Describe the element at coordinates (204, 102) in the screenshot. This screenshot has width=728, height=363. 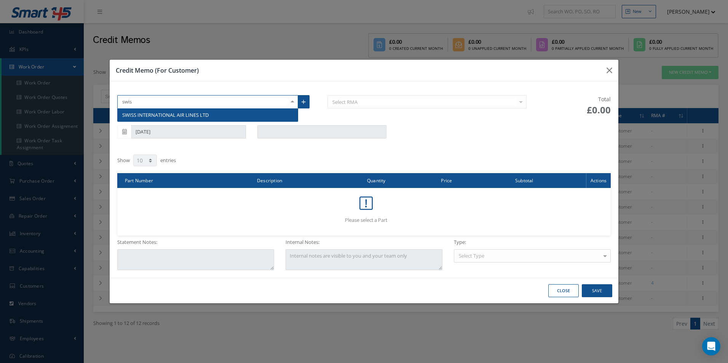
I see `input: Select a Customer` at that location.